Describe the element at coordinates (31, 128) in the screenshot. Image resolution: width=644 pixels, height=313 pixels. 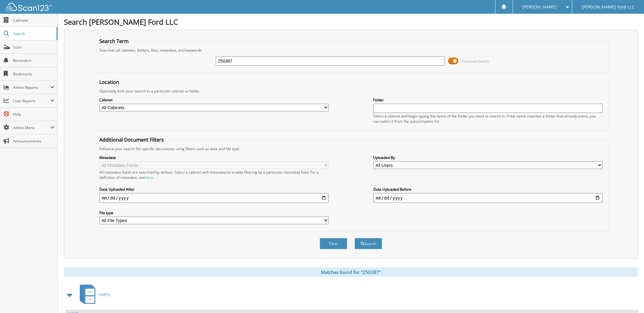
I see `span: Admin Menu` at that location.